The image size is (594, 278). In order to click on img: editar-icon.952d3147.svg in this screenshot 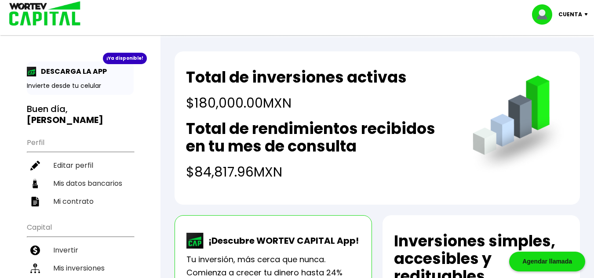, I will do `click(35, 166)`.